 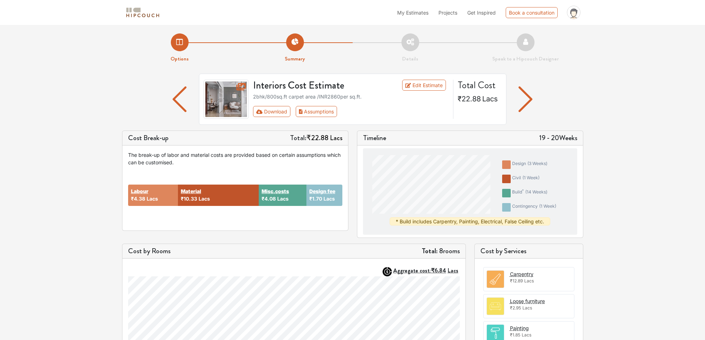 I want to click on img: AggregateIcon, so click(x=387, y=272).